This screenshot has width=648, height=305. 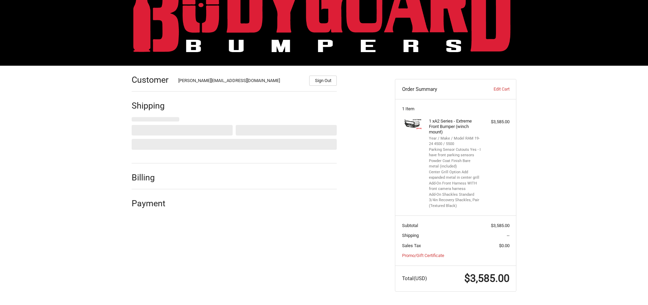 What do you see at coordinates (454, 141) in the screenshot?
I see `li: Year / Make / Model RAM 19-24 4500 / 5500` at bounding box center [454, 141].